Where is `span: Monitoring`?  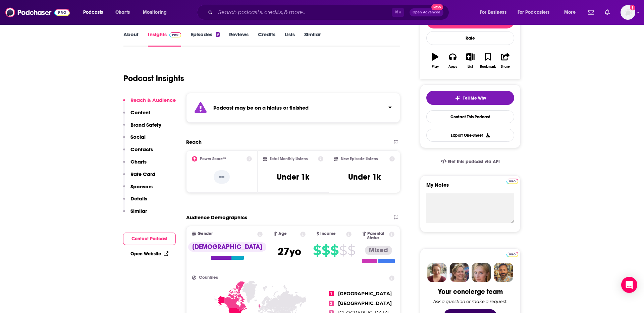 span: Monitoring is located at coordinates (155, 12).